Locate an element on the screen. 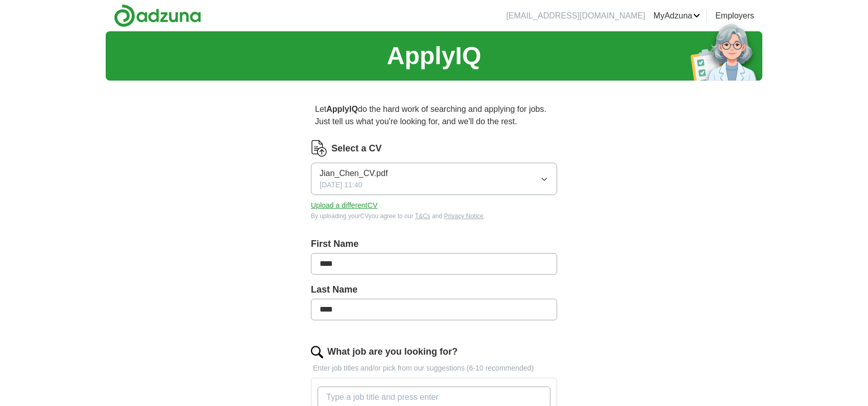  p: Let do the hard work of searching and applying for jobs. Just tell us what you're looking for, an... is located at coordinates (434, 116).